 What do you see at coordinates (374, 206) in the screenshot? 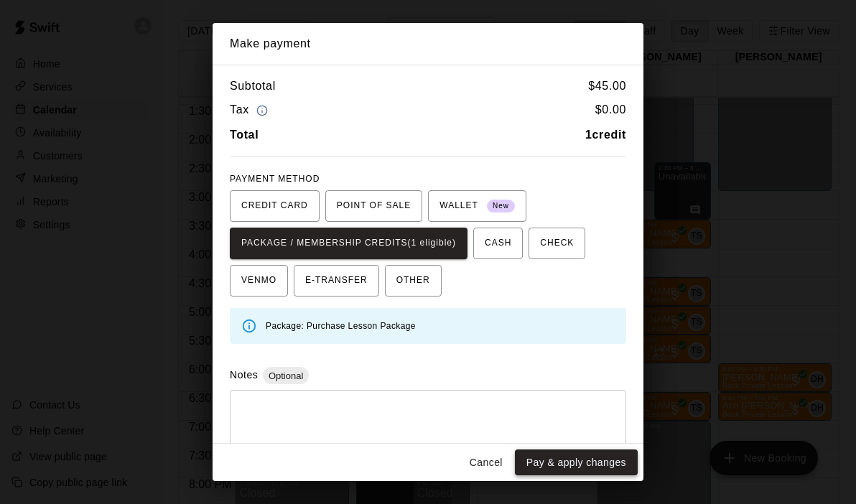
I see `span: POINT OF SALE` at bounding box center [374, 206].